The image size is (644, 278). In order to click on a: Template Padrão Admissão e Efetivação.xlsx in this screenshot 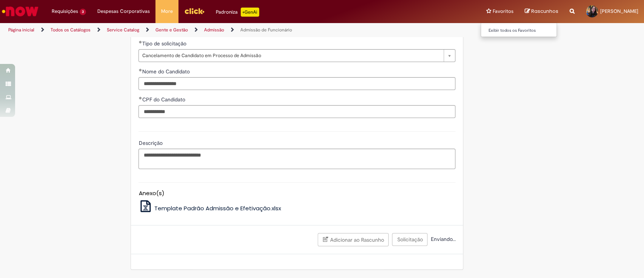, I will do `click(209, 208)`.